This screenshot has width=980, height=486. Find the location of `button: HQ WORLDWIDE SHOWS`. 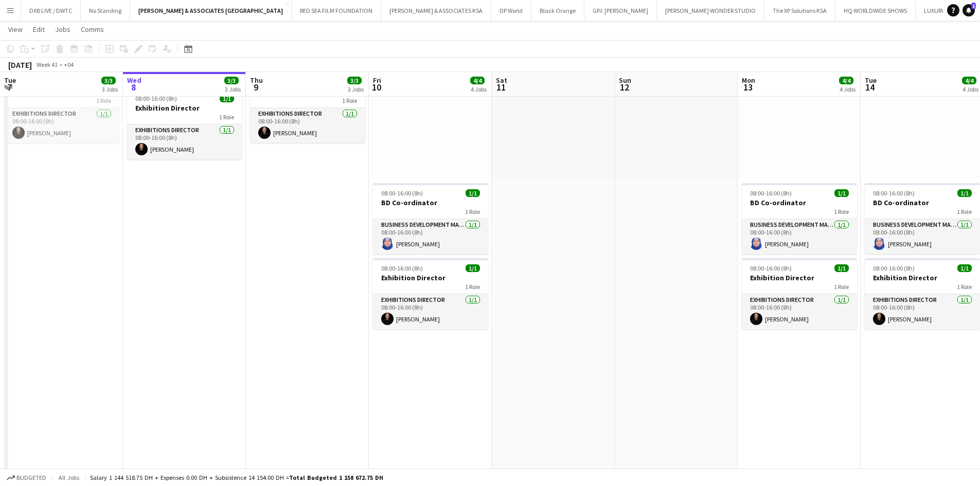

button: HQ WORLDWIDE SHOWS is located at coordinates (875, 10).